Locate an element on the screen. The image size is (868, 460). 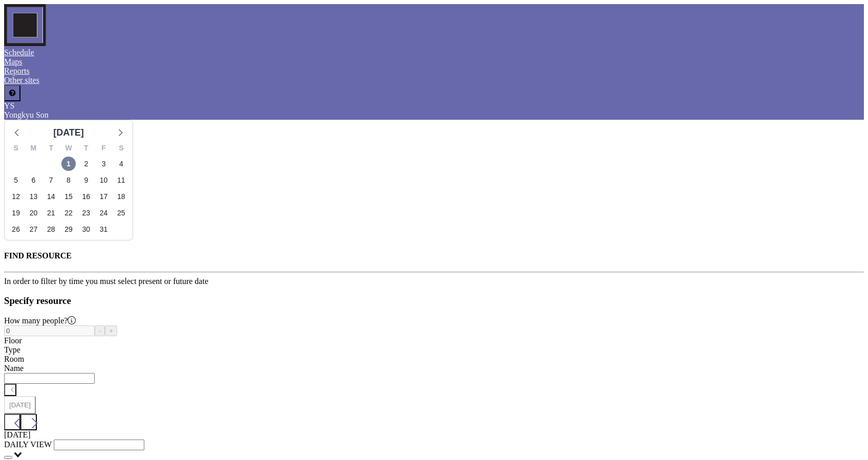
label: Floor is located at coordinates (13, 340).